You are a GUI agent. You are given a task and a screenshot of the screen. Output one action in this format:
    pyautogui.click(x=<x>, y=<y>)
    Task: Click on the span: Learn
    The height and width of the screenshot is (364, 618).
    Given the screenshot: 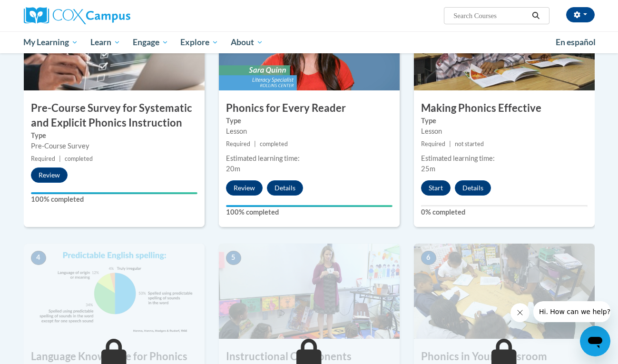 What is the action you would take?
    pyautogui.click(x=105, y=42)
    